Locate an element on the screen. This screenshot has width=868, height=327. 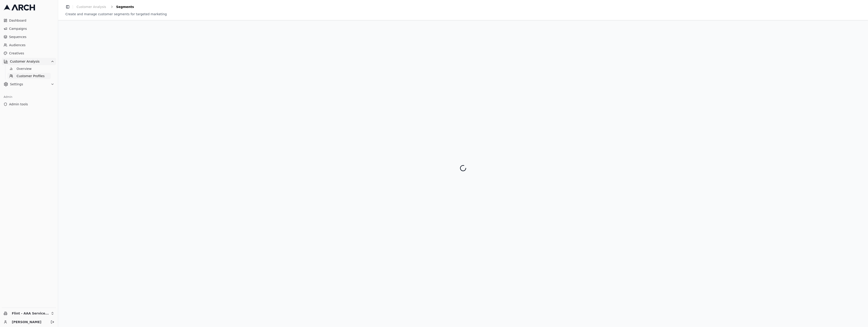
span: Campaigns is located at coordinates (32, 28).